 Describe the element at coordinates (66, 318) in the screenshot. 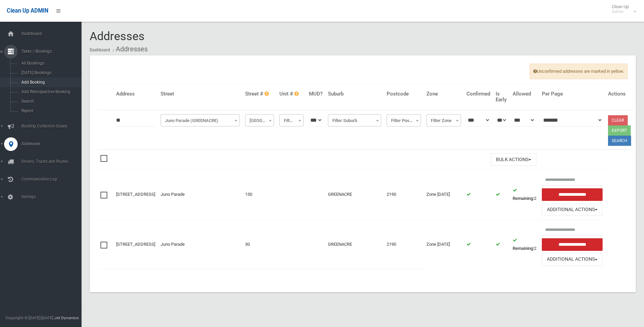

I see `strong: Jet Dynamics` at that location.